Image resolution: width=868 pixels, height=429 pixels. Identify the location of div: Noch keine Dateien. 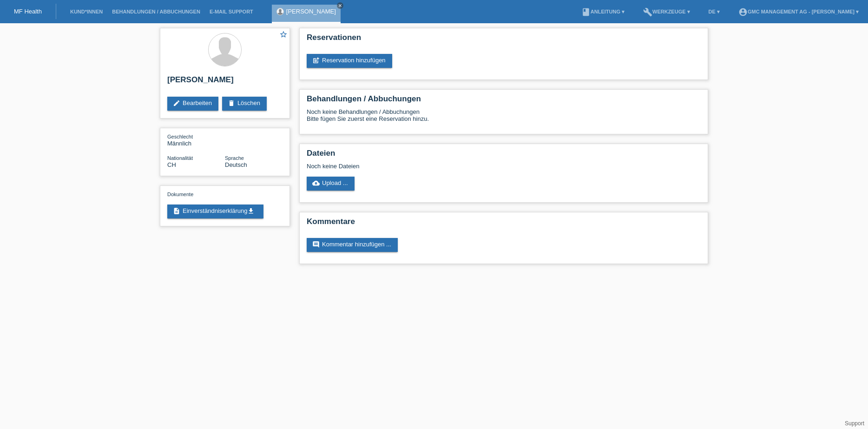
(448, 166).